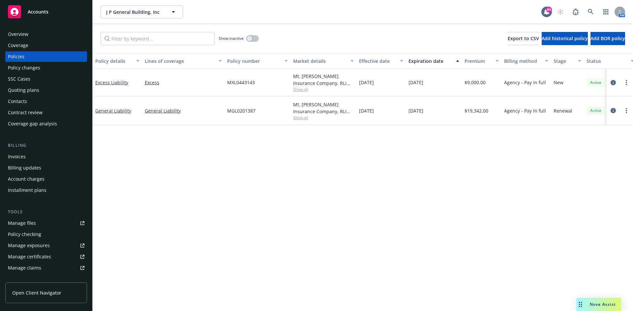  I want to click on span: New, so click(558, 82).